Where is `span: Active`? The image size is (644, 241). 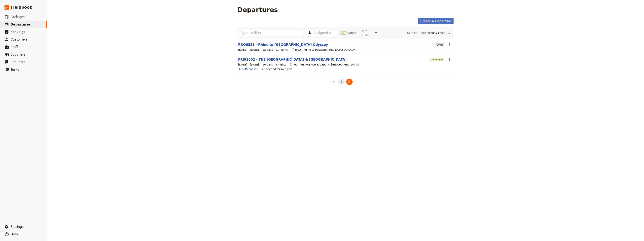
span: Active is located at coordinates (352, 33).